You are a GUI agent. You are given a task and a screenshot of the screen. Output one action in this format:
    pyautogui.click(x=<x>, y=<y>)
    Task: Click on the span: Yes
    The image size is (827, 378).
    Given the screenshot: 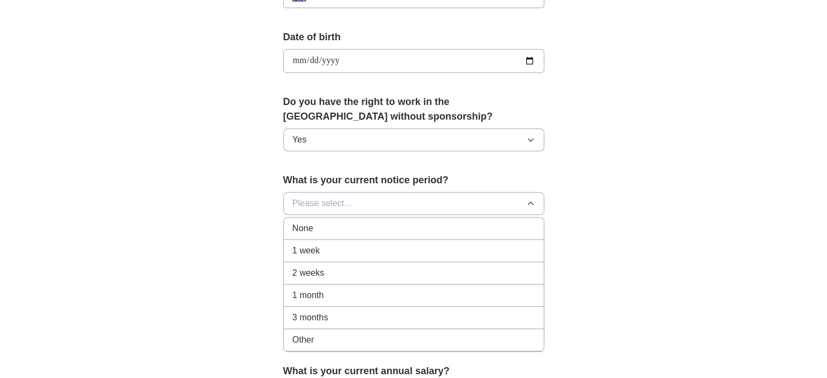 What is the action you would take?
    pyautogui.click(x=299, y=140)
    